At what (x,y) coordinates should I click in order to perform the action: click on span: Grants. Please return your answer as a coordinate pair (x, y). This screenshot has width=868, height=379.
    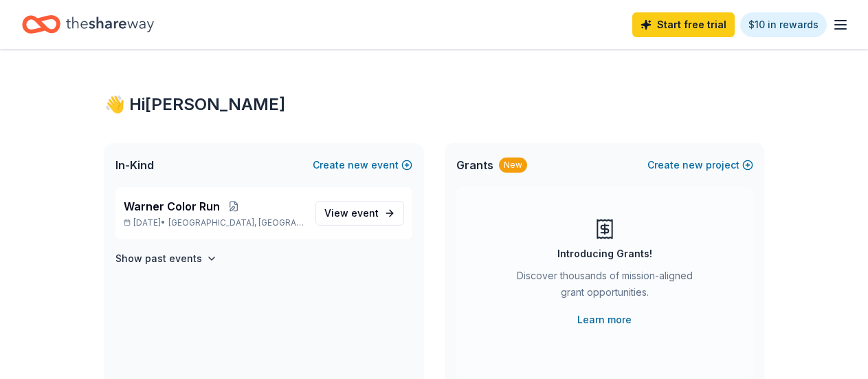
    Looking at the image, I should click on (475, 165).